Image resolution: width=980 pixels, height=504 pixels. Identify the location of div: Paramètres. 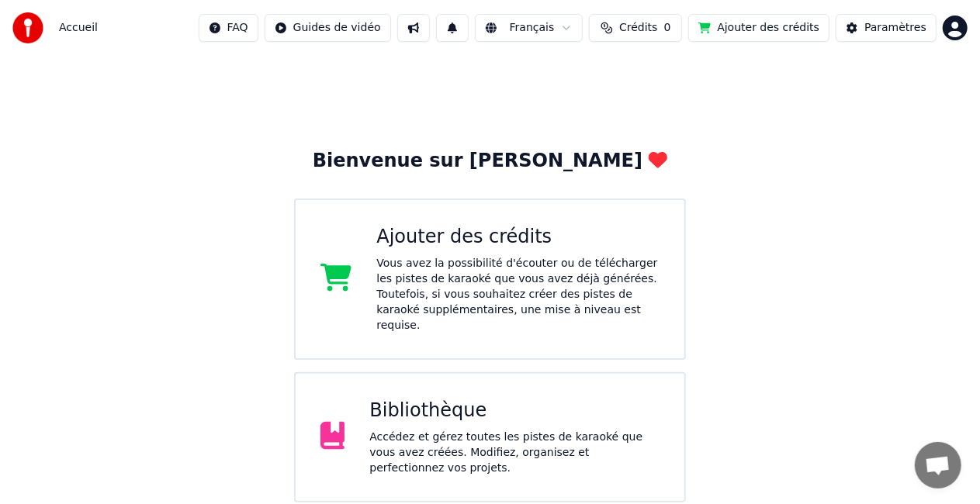
(896, 28).